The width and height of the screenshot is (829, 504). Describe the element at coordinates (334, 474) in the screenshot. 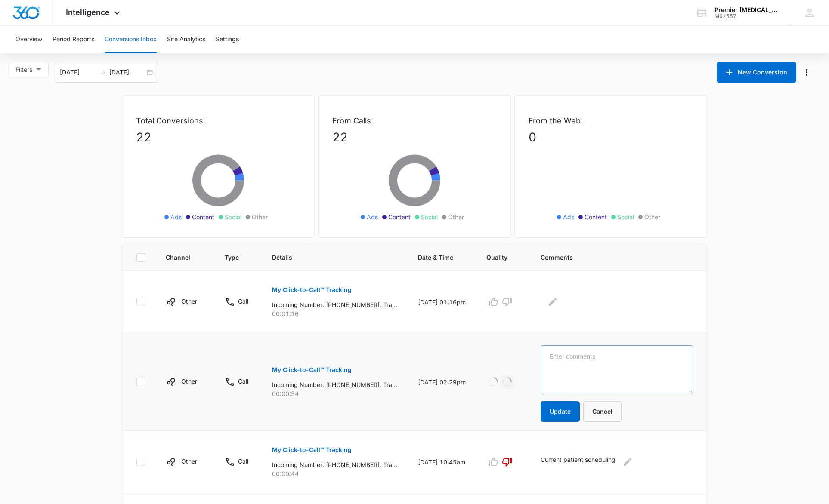

I see `p: 00:00:44` at that location.